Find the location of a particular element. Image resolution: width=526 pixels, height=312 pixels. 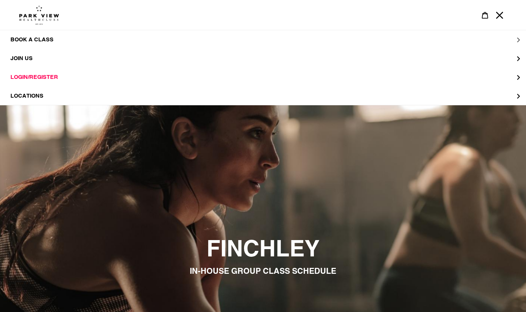

img: Park view health clubs is a gym near you. is located at coordinates (39, 15).